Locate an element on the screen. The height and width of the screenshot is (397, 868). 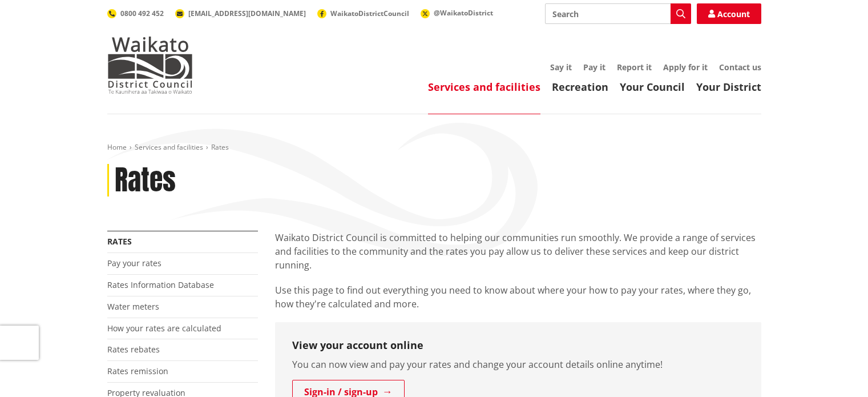
p: You can now view and pay your rates and change your account details online anytime! is located at coordinates (518, 364).